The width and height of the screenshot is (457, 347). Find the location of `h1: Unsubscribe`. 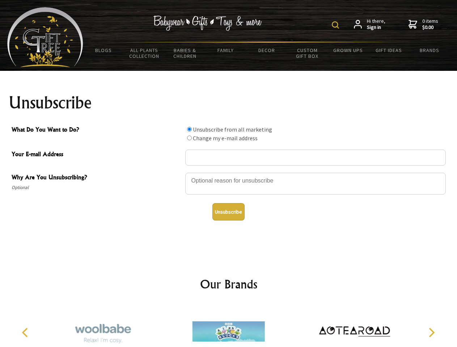

h1: Unsubscribe is located at coordinates (229, 103).